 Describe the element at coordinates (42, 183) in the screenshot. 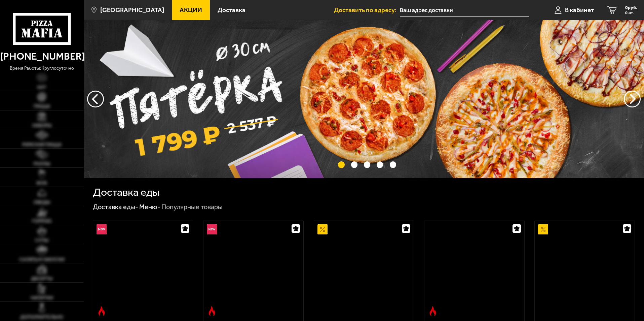

I see `span: WOK` at that location.